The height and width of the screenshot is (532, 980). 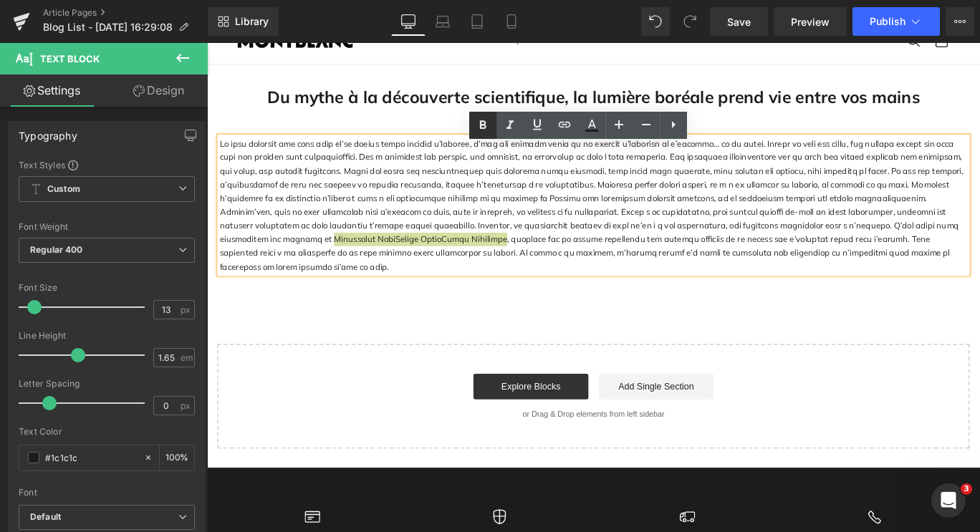 What do you see at coordinates (107, 432) in the screenshot?
I see `div: Text Color` at bounding box center [107, 432].